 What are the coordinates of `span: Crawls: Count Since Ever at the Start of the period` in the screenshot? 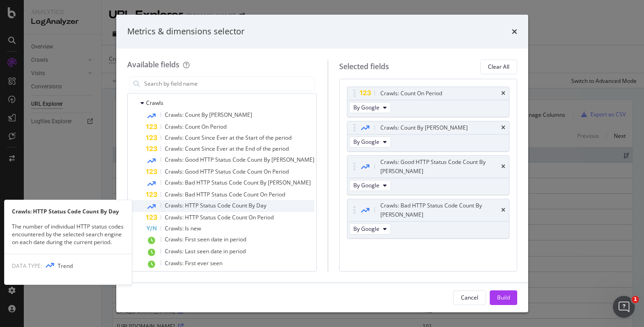 It's located at (228, 137).